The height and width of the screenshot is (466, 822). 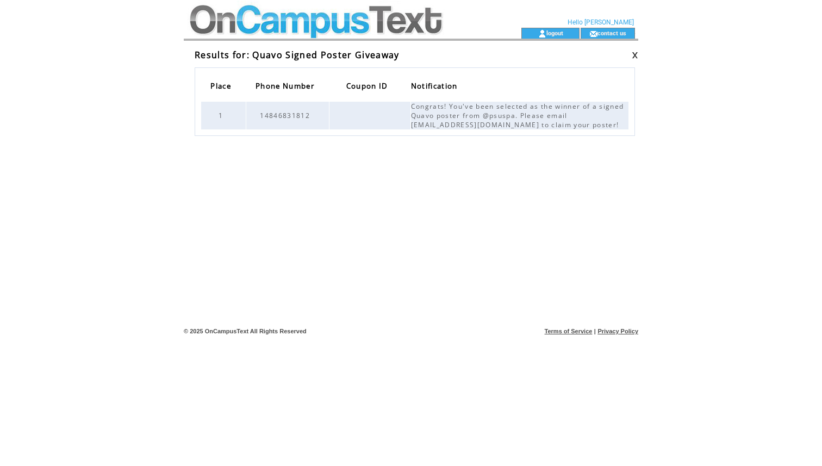 I want to click on span: Place, so click(x=222, y=87).